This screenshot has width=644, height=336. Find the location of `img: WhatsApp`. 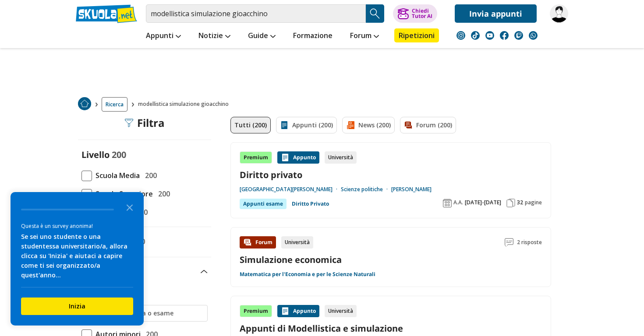

img: WhatsApp is located at coordinates (533, 35).